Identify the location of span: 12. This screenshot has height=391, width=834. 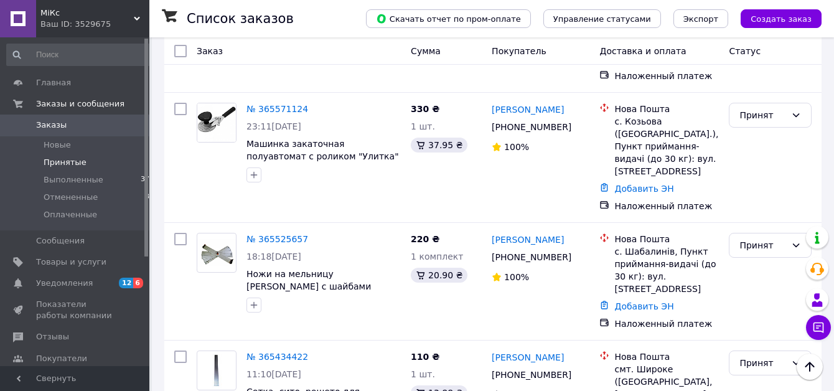
(126, 283).